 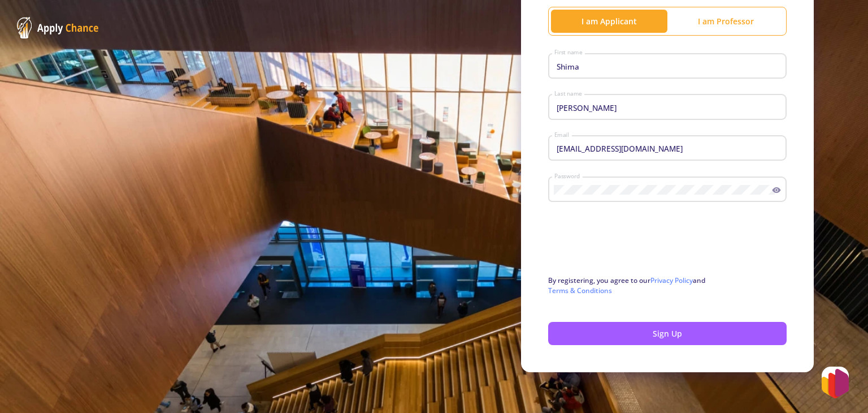 I want to click on a: Privacy Policy, so click(x=671, y=280).